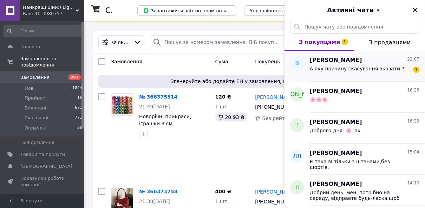 The image size is (425, 208). What do you see at coordinates (35, 108) in the screenshot?
I see `span: Виконані` at bounding box center [35, 108].